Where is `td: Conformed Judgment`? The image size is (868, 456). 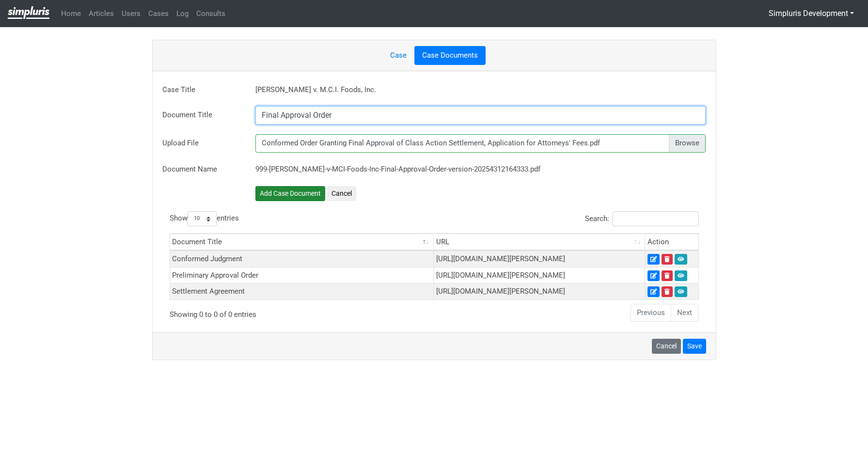 td: Conformed Judgment is located at coordinates (302, 259).